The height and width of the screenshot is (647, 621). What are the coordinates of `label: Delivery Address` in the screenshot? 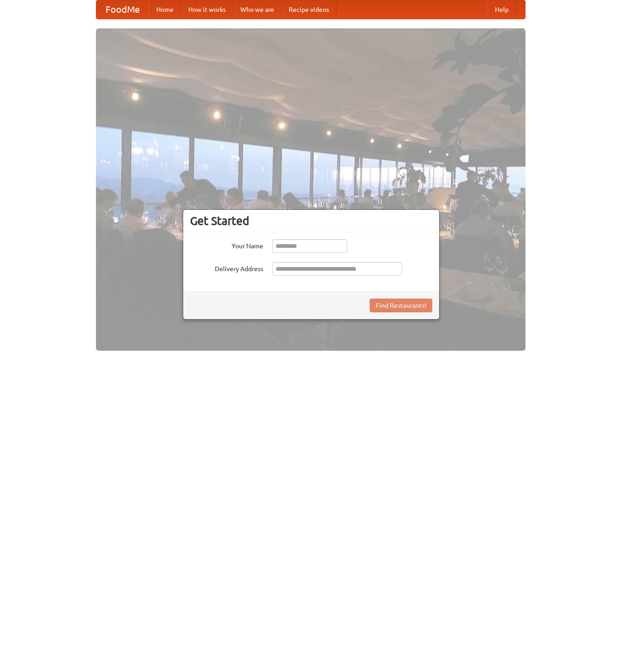 It's located at (227, 267).